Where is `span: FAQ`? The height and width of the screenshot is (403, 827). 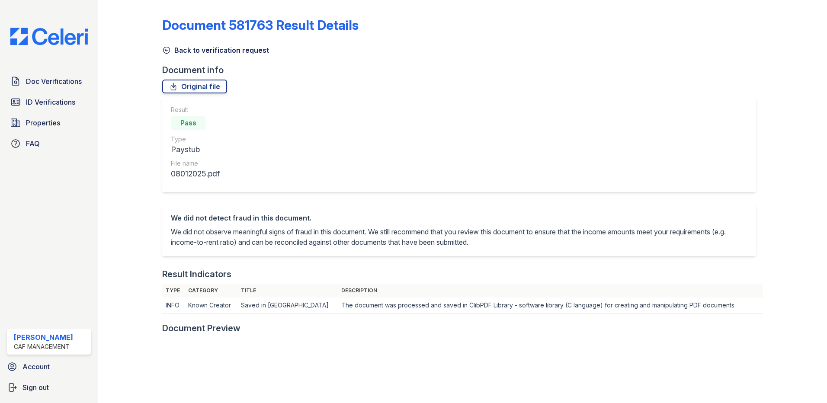 span: FAQ is located at coordinates (33, 144).